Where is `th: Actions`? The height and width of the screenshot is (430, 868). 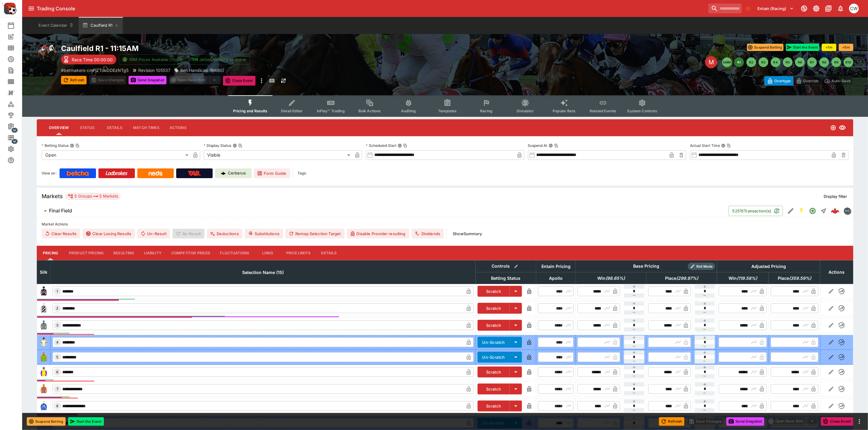 th: Actions is located at coordinates (837, 272).